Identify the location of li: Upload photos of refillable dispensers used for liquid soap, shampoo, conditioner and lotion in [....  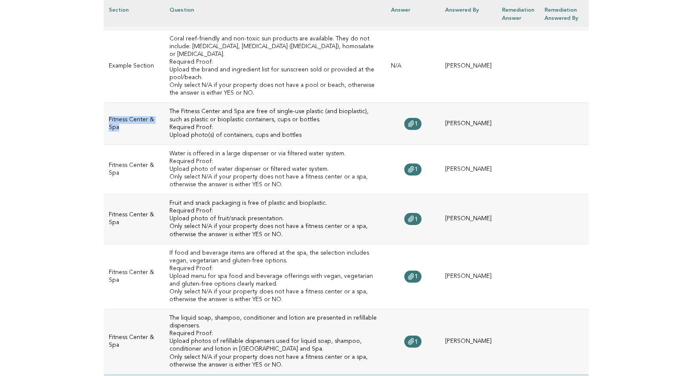
(275, 345).